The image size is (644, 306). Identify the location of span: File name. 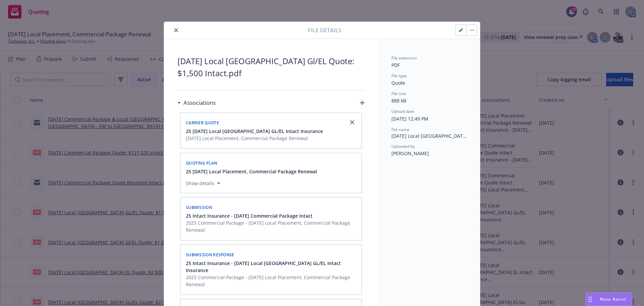
(400, 129).